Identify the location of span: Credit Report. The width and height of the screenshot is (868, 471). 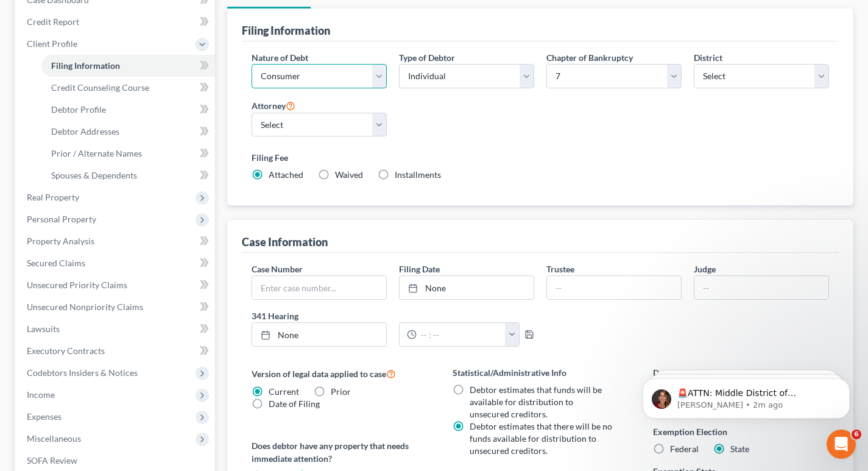
(53, 21).